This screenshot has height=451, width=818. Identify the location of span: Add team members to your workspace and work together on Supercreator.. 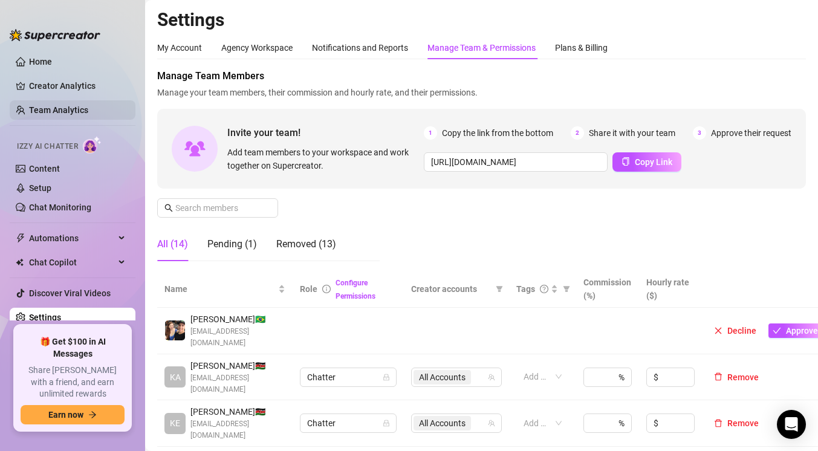
(323, 159).